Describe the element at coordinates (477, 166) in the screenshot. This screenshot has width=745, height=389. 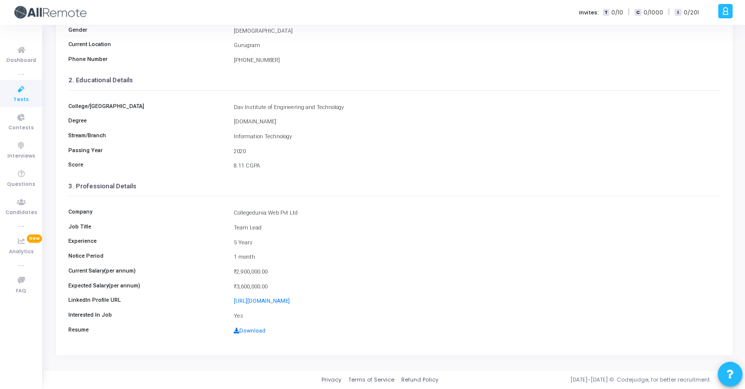
I see `div: 8.11 CGPA` at that location.